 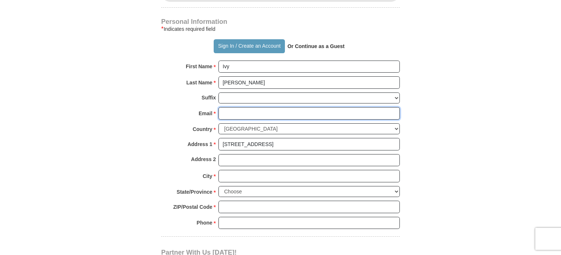 I want to click on strong: Last Name, so click(x=199, y=83).